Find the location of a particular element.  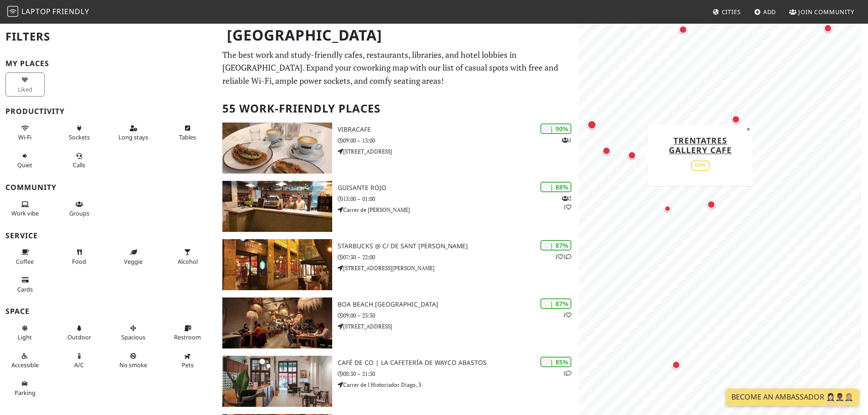

span: Restroom is located at coordinates (187, 337).